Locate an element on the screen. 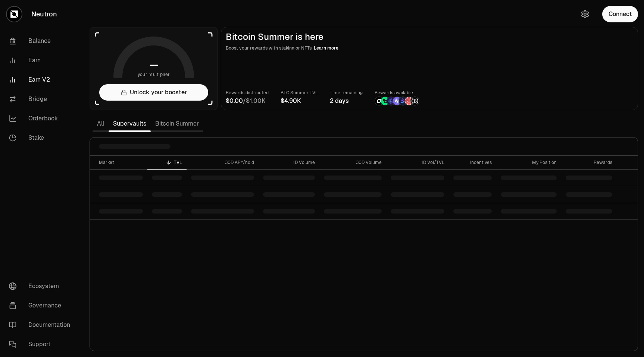 Image resolution: width=644 pixels, height=357 pixels. img: NTRN is located at coordinates (379, 101).